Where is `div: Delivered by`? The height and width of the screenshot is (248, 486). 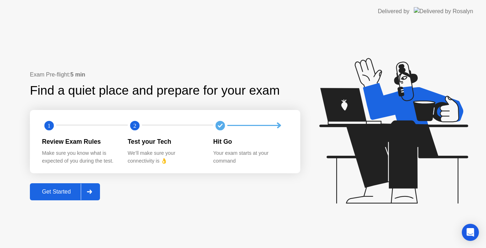 div: Delivered by is located at coordinates (394, 11).